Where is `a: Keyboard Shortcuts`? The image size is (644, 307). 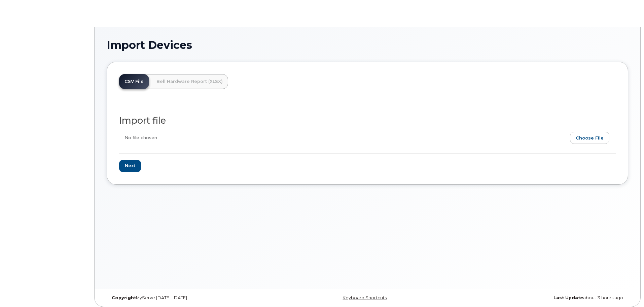 a: Keyboard Shortcuts is located at coordinates (365, 298).